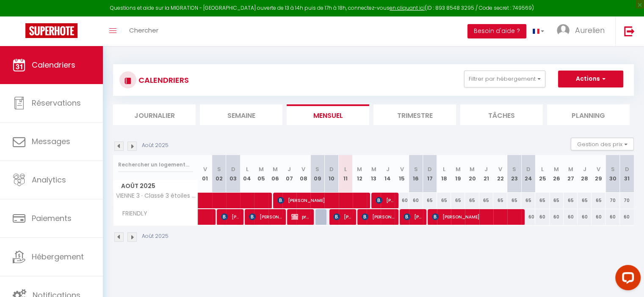 This screenshot has height=297, width=644. Describe the element at coordinates (241, 114) in the screenshot. I see `li: Semaine` at that location.